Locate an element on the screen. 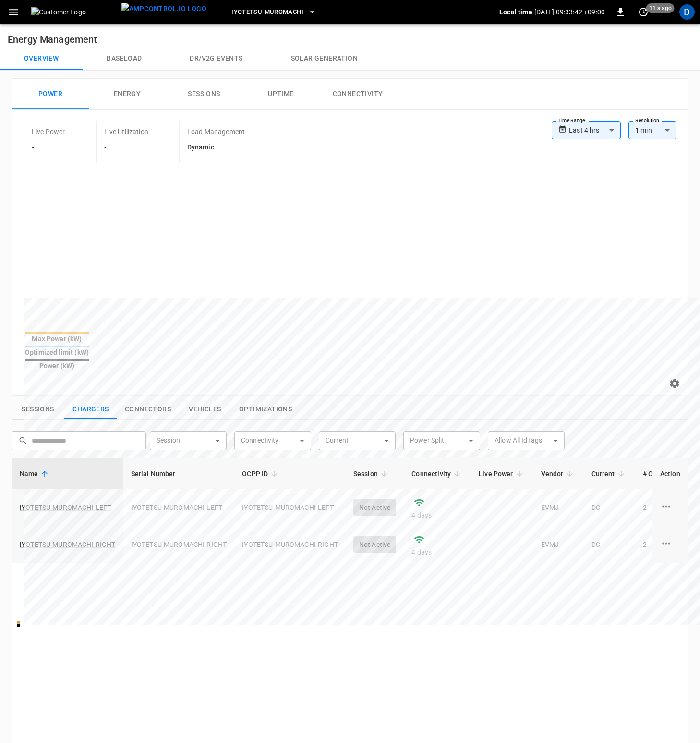 The width and height of the screenshot is (700, 743). span: 11 s ago is located at coordinates (660, 9).